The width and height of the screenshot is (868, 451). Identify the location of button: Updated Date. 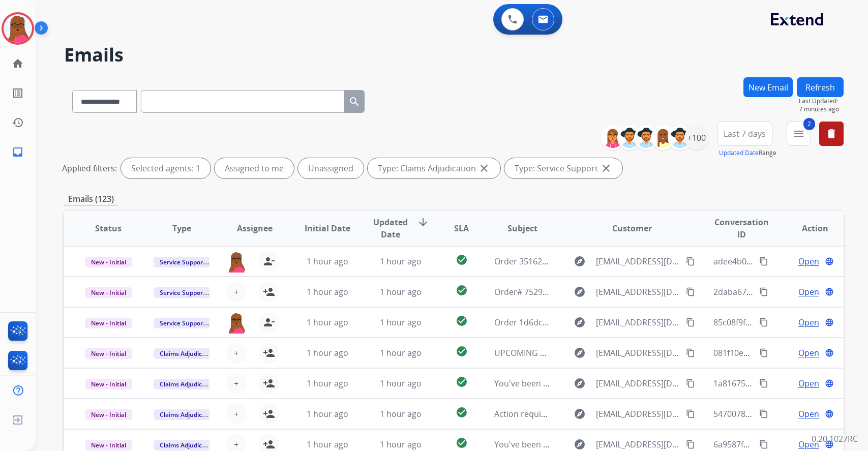
(739, 153).